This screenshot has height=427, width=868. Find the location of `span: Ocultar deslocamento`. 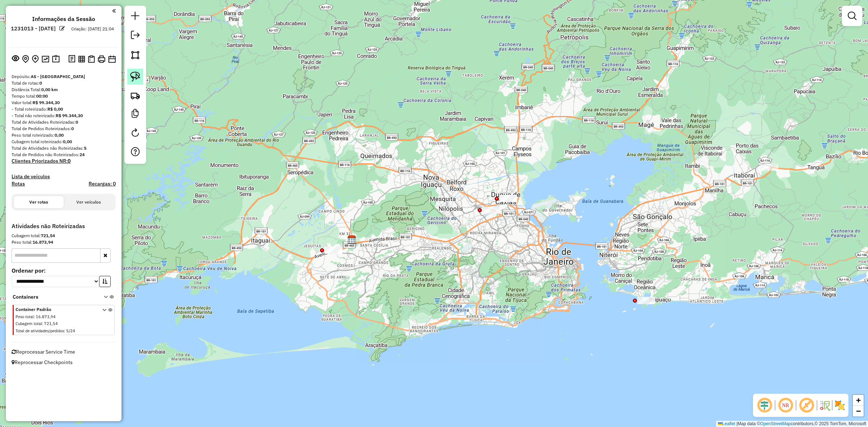

span: Ocultar deslocamento is located at coordinates (765, 405).